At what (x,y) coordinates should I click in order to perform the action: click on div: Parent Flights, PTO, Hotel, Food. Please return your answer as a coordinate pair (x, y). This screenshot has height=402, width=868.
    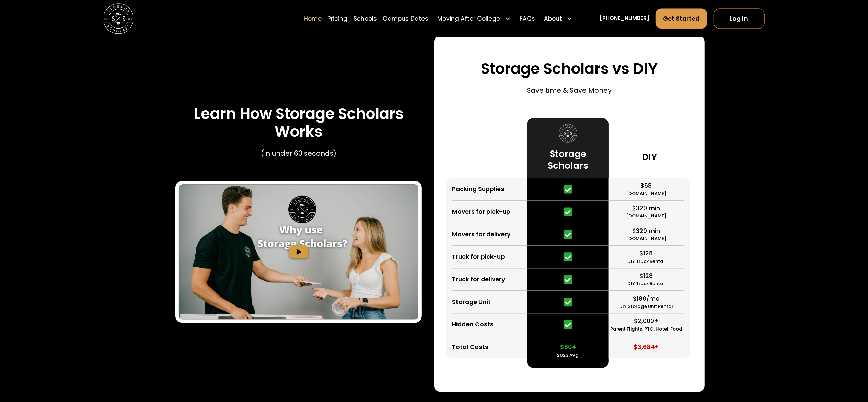
    Looking at the image, I should click on (646, 329).